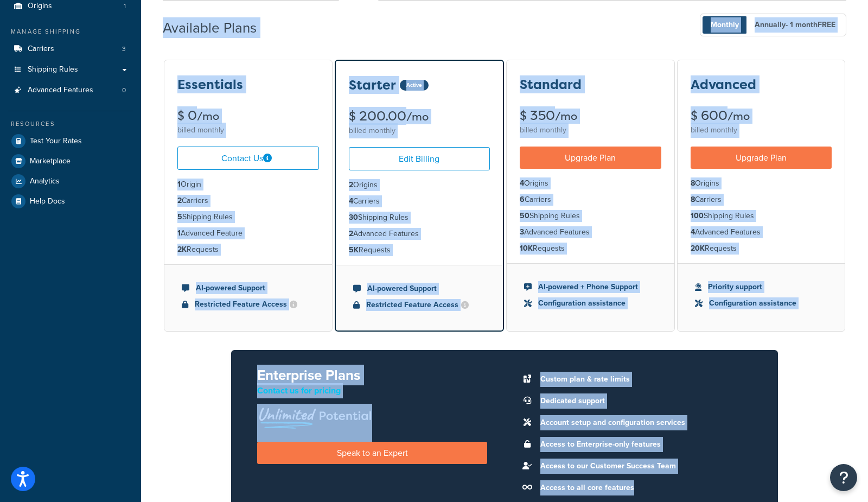 This screenshot has width=868, height=502. I want to click on h3: Standard, so click(550, 85).